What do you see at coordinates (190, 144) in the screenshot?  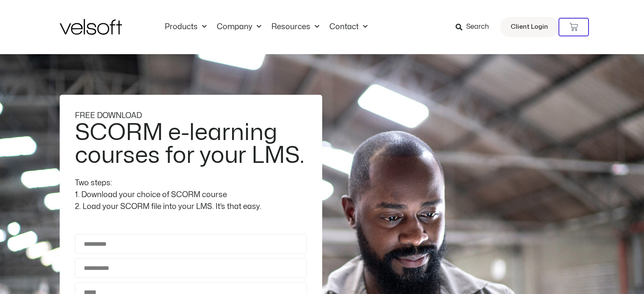 I see `h2: SCORM e-learning courses for your LMS.` at bounding box center [190, 144].